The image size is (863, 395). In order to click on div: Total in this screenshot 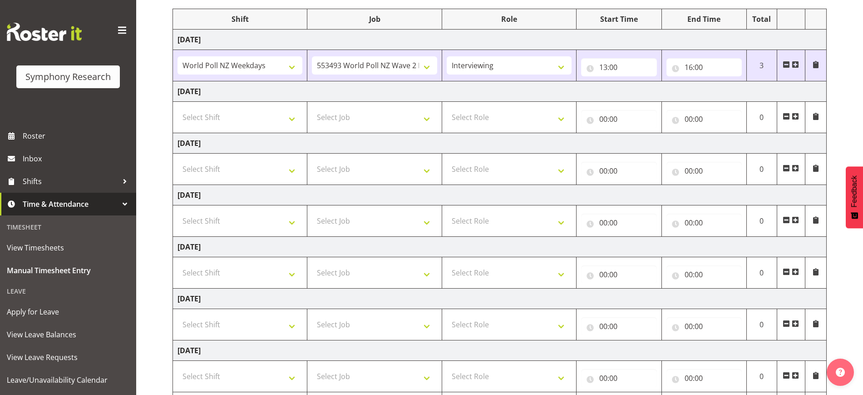, I will do `click(762, 19)`.